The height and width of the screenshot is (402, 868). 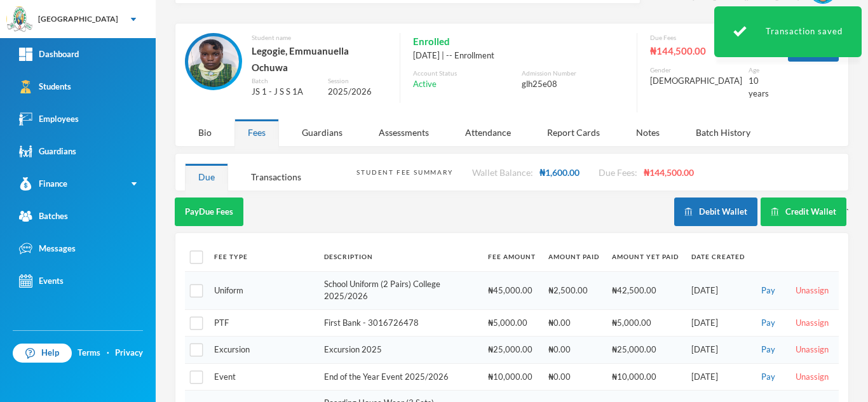 I want to click on div: Bio, so click(x=204, y=132).